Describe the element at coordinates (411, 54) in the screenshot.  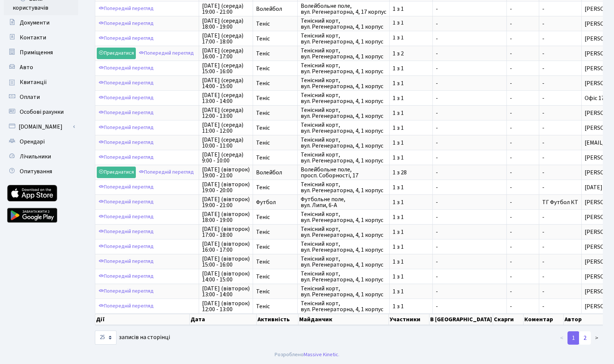
I see `span: 1 з 2` at that location.